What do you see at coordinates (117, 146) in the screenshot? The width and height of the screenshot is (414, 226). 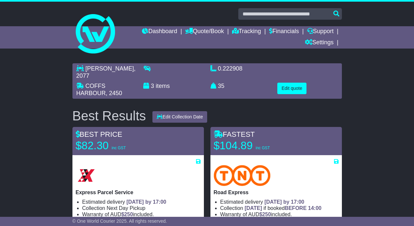 I see `p: $82.30` at bounding box center [117, 146].